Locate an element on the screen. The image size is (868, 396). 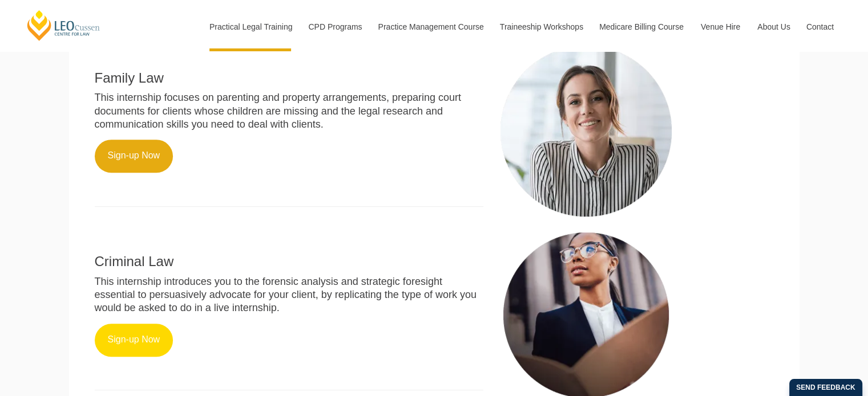
a: Practical Legal Training is located at coordinates (250, 27).